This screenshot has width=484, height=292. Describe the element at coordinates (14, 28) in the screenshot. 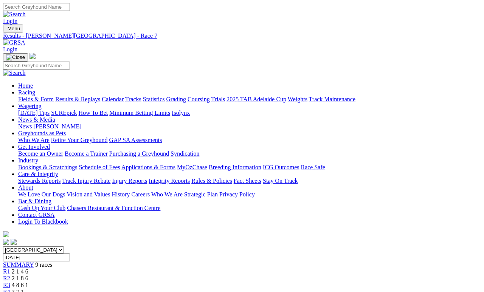

I see `span: Menu` at that location.